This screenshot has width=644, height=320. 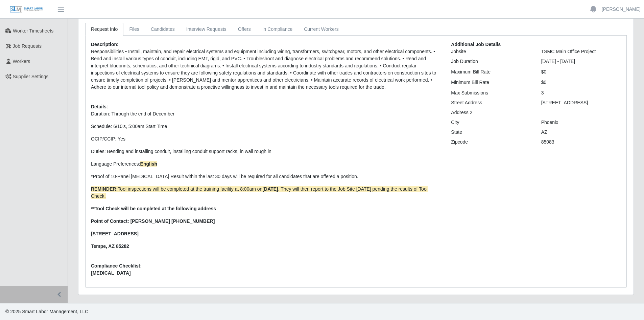 I want to click on p: Language Preferences:, so click(x=266, y=164).